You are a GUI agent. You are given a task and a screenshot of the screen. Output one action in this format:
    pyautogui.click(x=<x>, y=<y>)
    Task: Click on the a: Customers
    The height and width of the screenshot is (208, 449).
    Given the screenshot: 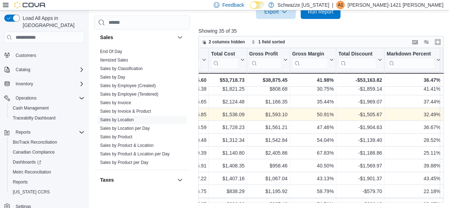 What is the action you would take?
    pyautogui.click(x=26, y=55)
    